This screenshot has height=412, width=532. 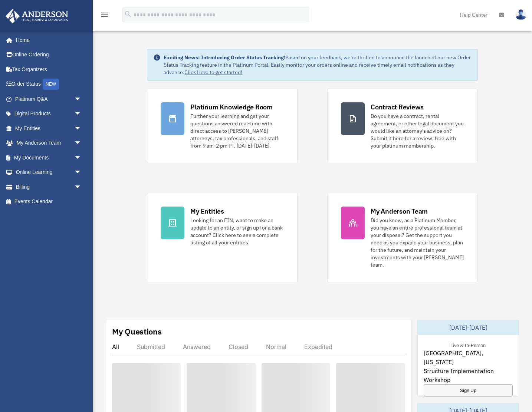 I want to click on a: My Entitiesarrow_drop_down, so click(x=49, y=128).